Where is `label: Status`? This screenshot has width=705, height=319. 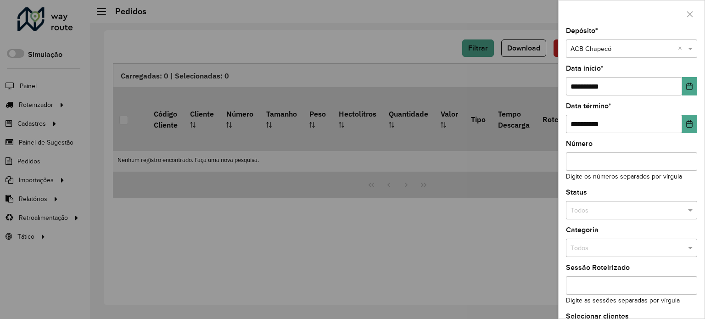 label: Status is located at coordinates (576, 192).